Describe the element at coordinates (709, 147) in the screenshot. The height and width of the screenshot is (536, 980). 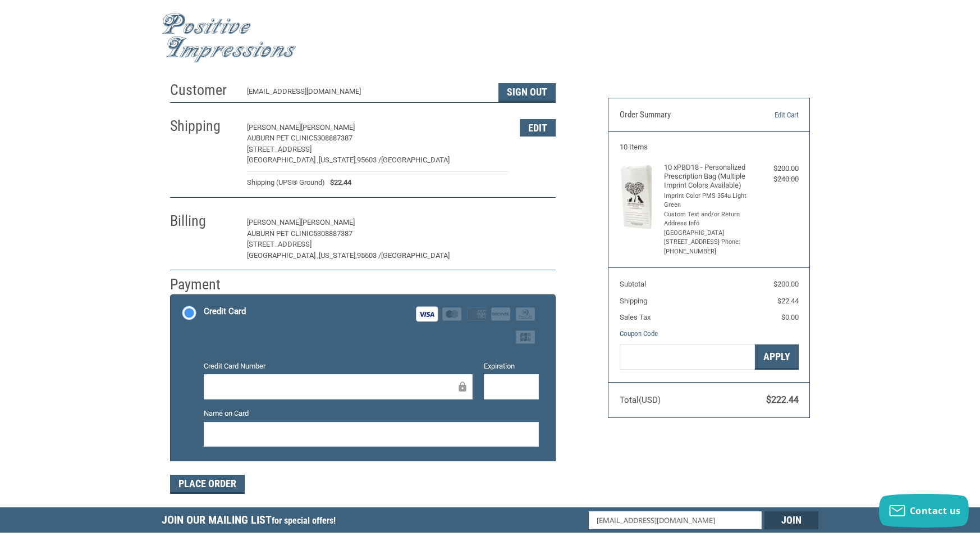
I see `h3: 10 Items` at that location.